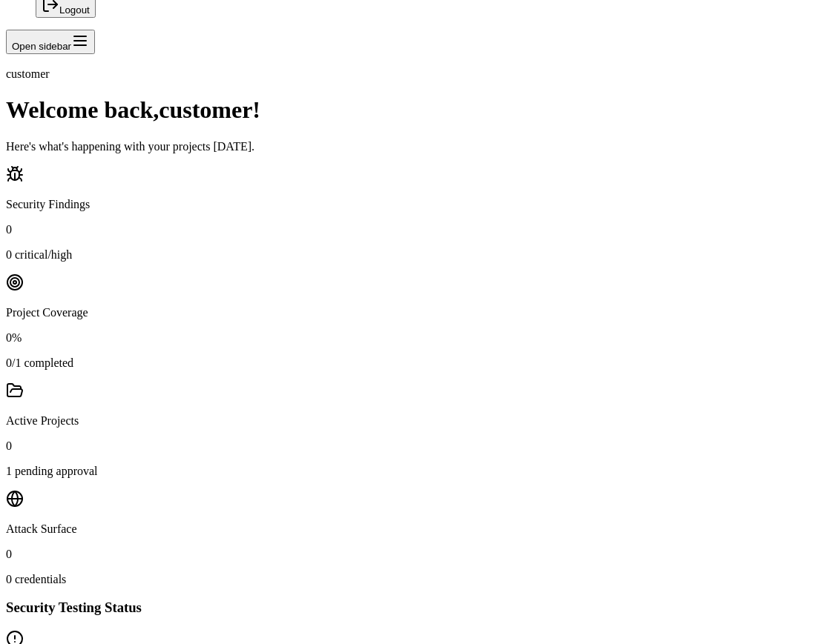  What do you see at coordinates (50, 41) in the screenshot?
I see `button: Open sidebar` at bounding box center [50, 41].